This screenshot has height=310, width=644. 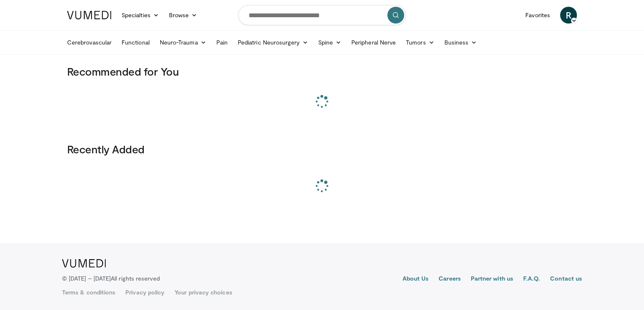 I want to click on span: All rights reserved, so click(x=135, y=278).